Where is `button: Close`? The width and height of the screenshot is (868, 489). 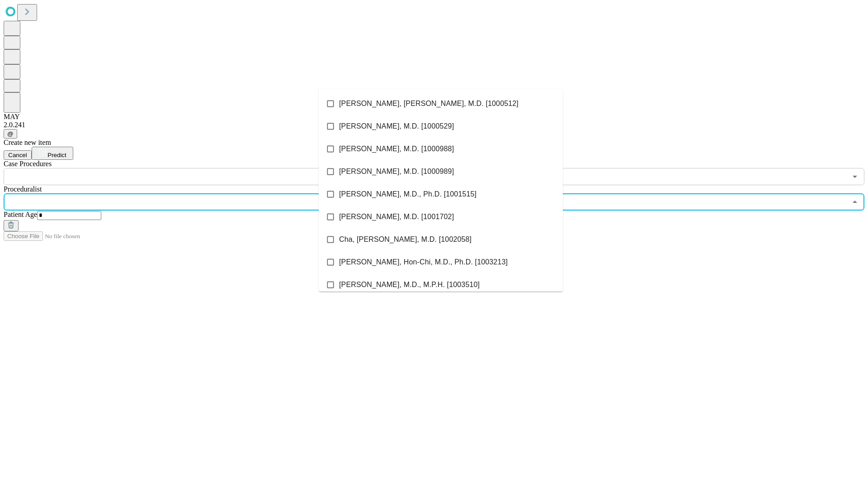 button: Close is located at coordinates (855, 202).